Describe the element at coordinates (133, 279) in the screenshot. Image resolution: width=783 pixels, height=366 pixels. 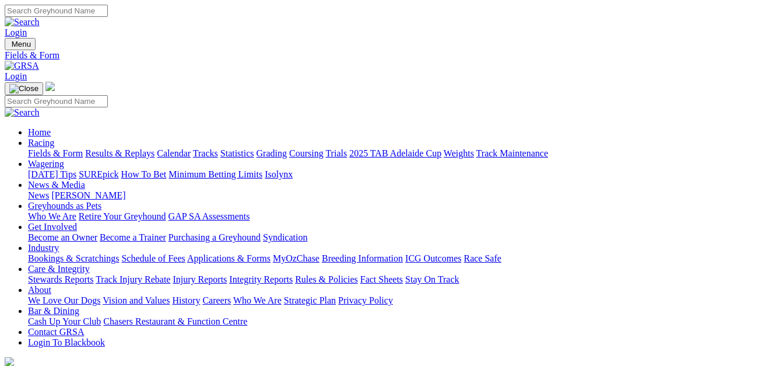
I see `a: Track Injury Rebate` at that location.